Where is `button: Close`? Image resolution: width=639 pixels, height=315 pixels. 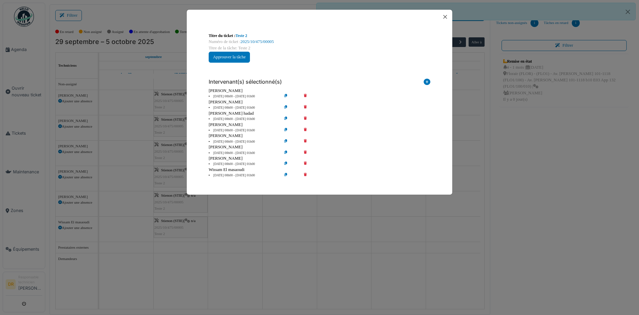
button: Close is located at coordinates (445, 17).